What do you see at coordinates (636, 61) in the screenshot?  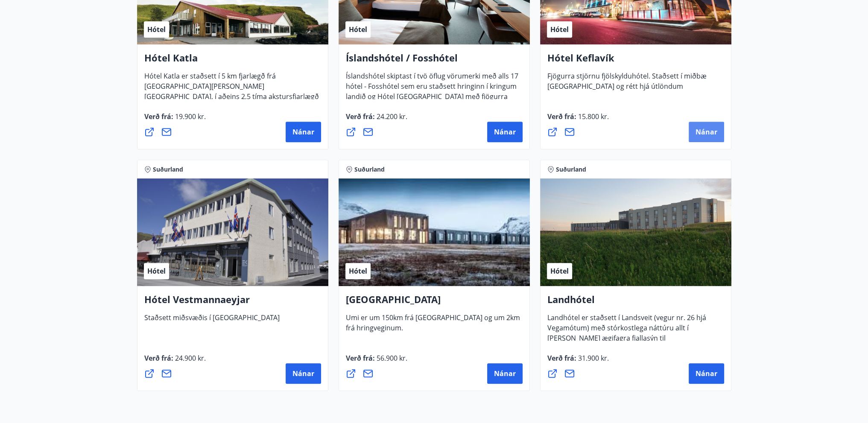 I see `h4: Hótel Keflavík` at bounding box center [636, 61].